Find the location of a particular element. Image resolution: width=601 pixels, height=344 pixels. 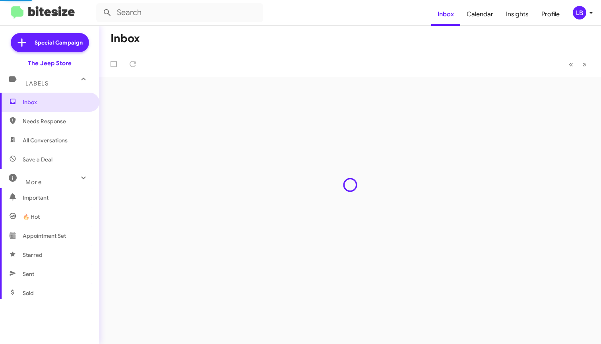

nav: Page navigation example is located at coordinates (578, 64).